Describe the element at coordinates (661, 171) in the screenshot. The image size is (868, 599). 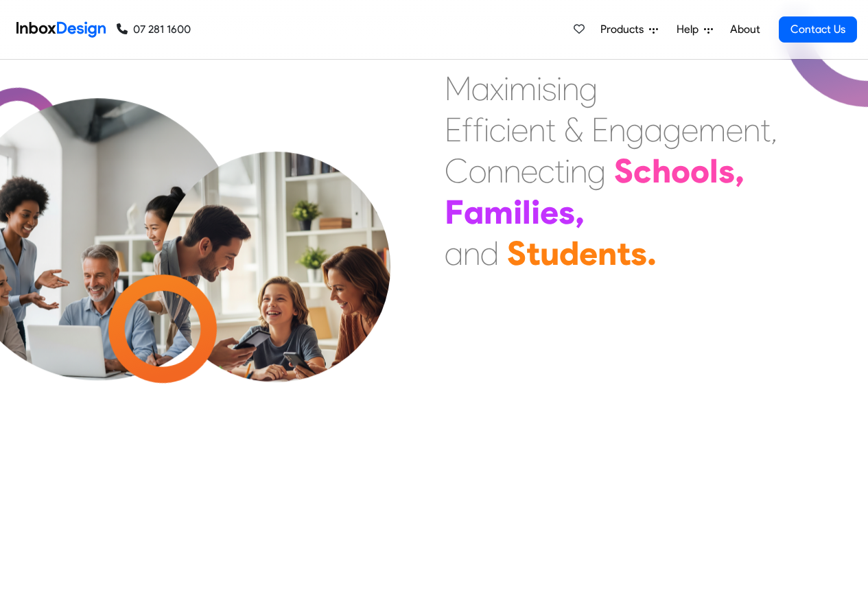
I see `div: h` at that location.